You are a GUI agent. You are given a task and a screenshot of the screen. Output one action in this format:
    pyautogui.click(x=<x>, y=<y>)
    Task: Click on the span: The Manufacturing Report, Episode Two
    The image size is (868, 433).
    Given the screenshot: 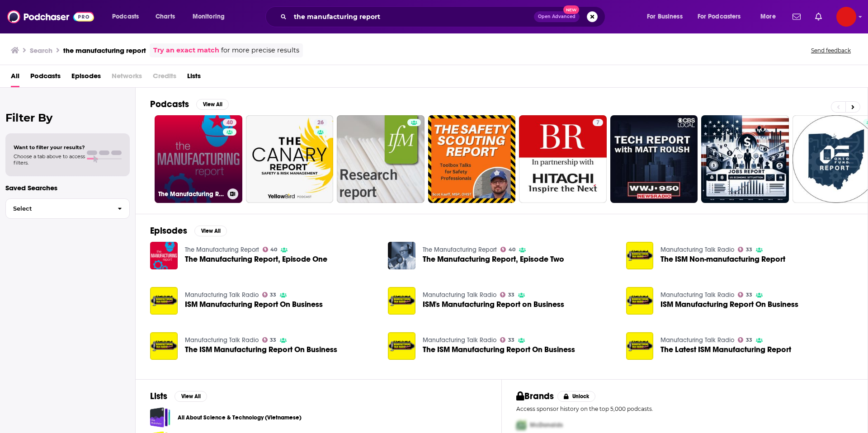 What is the action you would take?
    pyautogui.click(x=493, y=259)
    